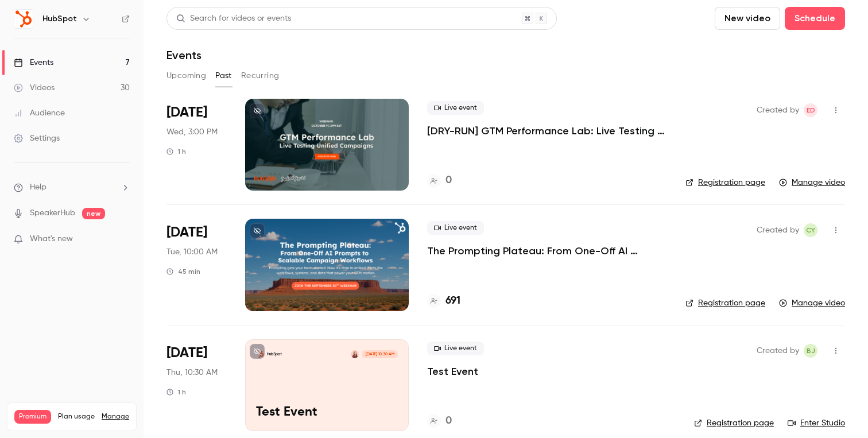 The width and height of the screenshot is (868, 438). Describe the element at coordinates (223, 76) in the screenshot. I see `button: Past` at that location.